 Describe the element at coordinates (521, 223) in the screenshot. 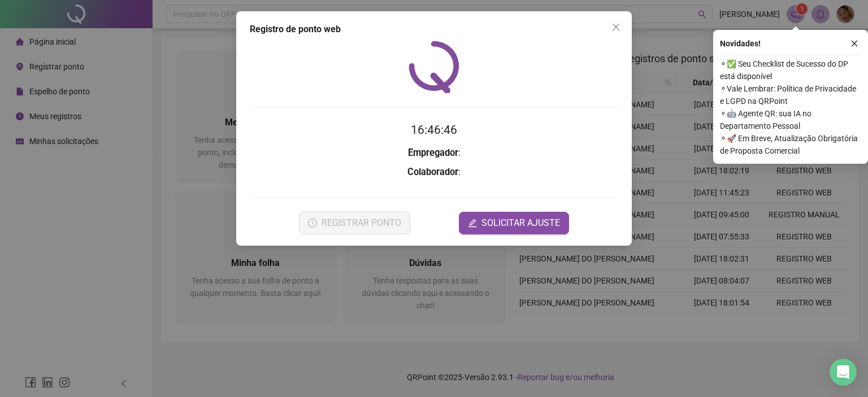

I see `span: SOLICITAR AJUSTE` at that location.